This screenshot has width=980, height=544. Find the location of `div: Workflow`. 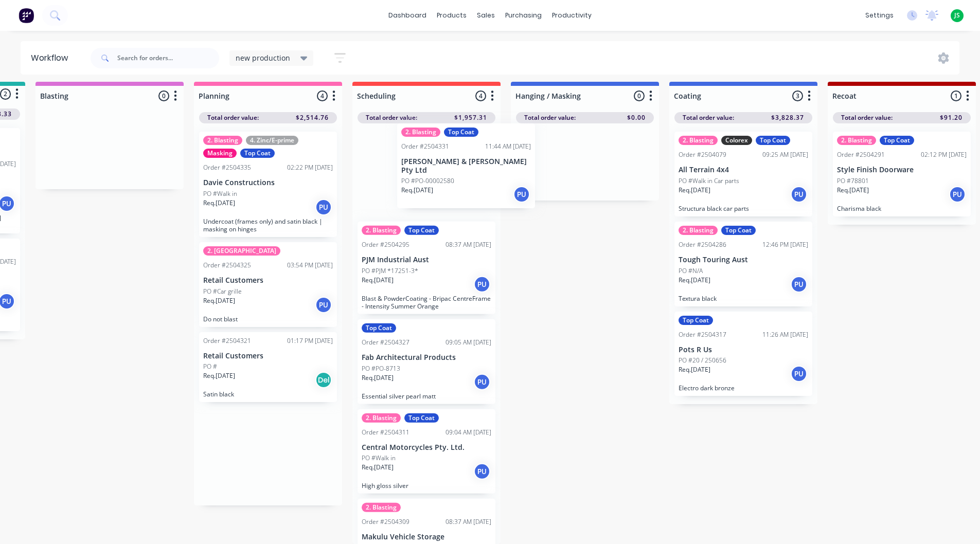

div: Workflow is located at coordinates (52, 58).